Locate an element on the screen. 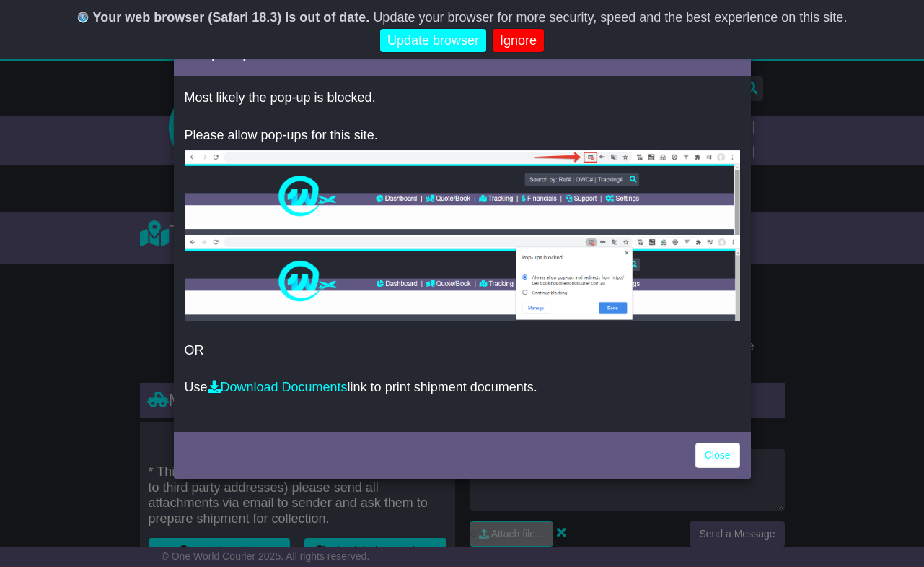 The height and width of the screenshot is (567, 924). p: Use link to print shipment documents. is located at coordinates (462, 388).